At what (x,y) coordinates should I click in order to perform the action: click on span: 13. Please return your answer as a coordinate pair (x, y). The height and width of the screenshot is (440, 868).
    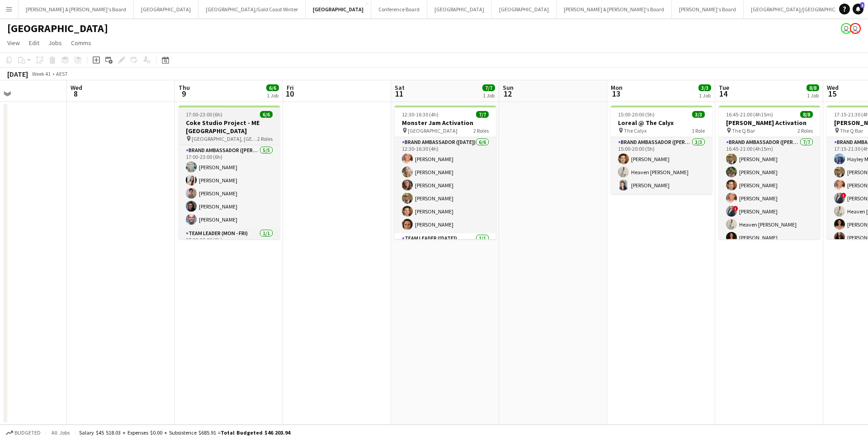
    Looking at the image, I should click on (615, 93).